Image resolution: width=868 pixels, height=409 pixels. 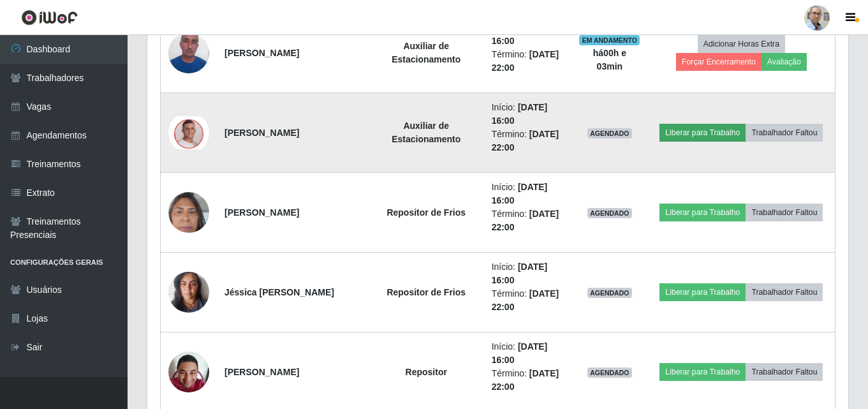 What do you see at coordinates (719, 61) in the screenshot?
I see `button: Forçar Encerramento` at bounding box center [719, 61].